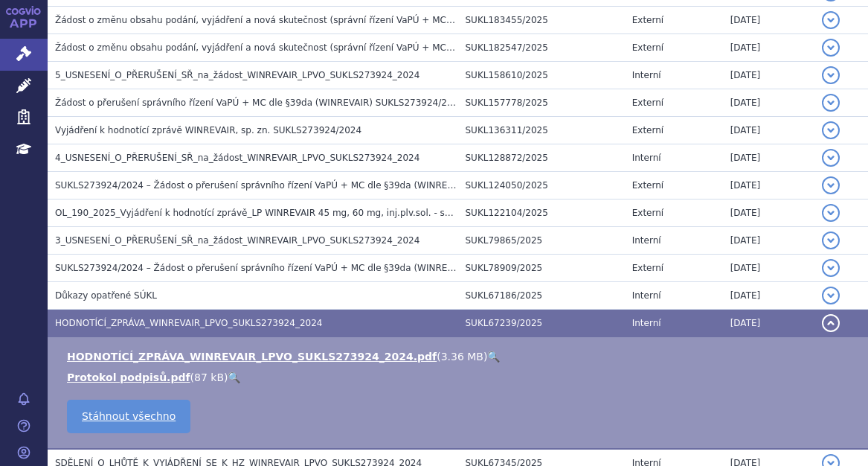  I want to click on a: Stáhnout všechno, so click(129, 416).